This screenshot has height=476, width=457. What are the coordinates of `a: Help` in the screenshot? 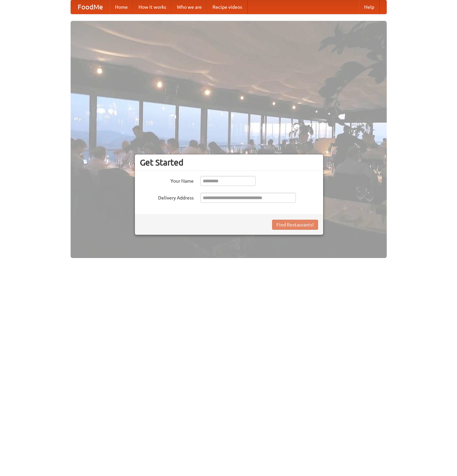 It's located at (369, 7).